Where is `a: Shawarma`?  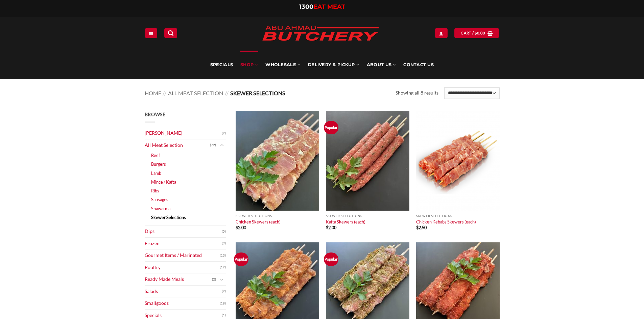 a: Shawarma is located at coordinates (160, 209).